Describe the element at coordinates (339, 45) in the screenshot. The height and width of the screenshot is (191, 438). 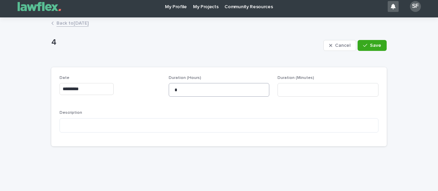
I see `button: Cancel` at that location.